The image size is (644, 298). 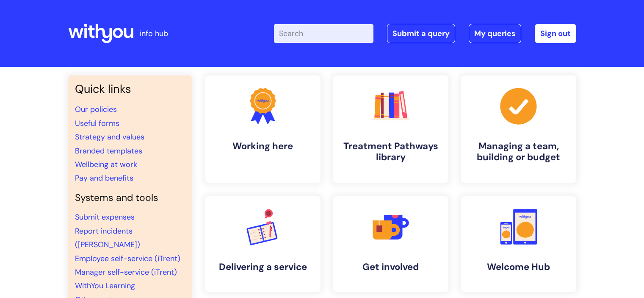 What do you see at coordinates (519, 129) in the screenshot?
I see `a: Managing a team, building or budget` at bounding box center [519, 129].